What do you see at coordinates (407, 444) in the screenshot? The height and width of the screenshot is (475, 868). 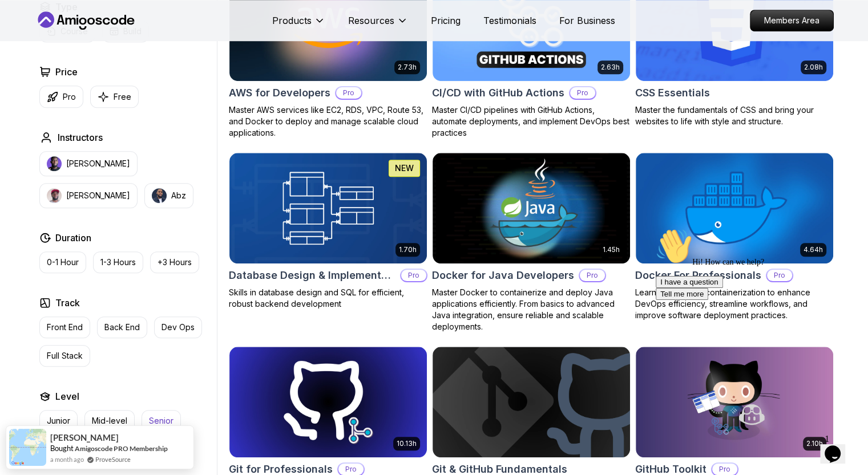 I see `p: 10.13h` at bounding box center [407, 444].